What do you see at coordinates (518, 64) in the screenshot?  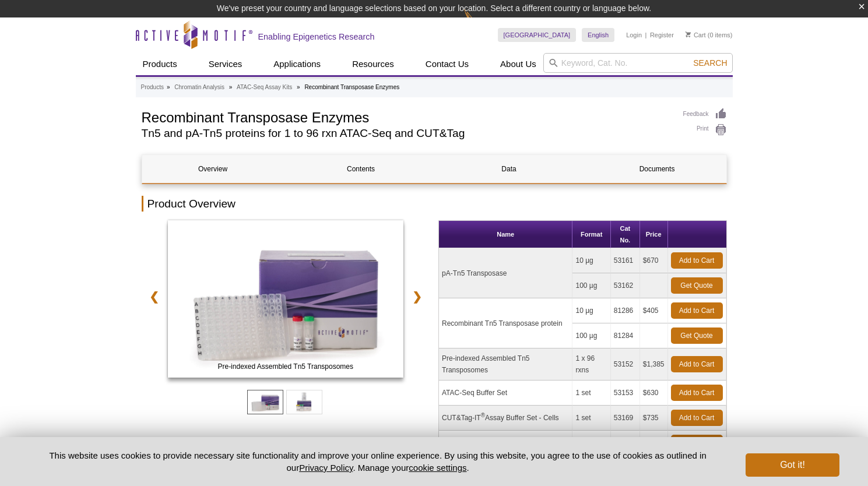 I see `a: About Us` at bounding box center [518, 64].